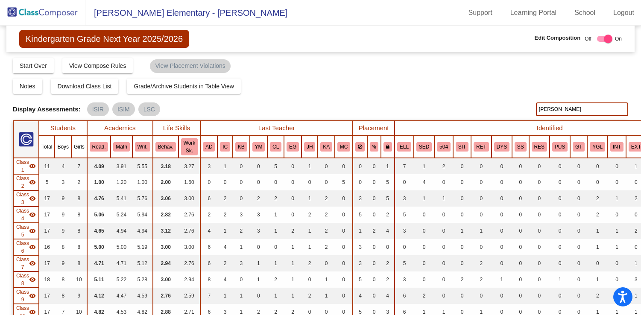 This screenshot has width=641, height=315. Describe the element at coordinates (121, 215) in the screenshot. I see `td: 5.24` at that location.